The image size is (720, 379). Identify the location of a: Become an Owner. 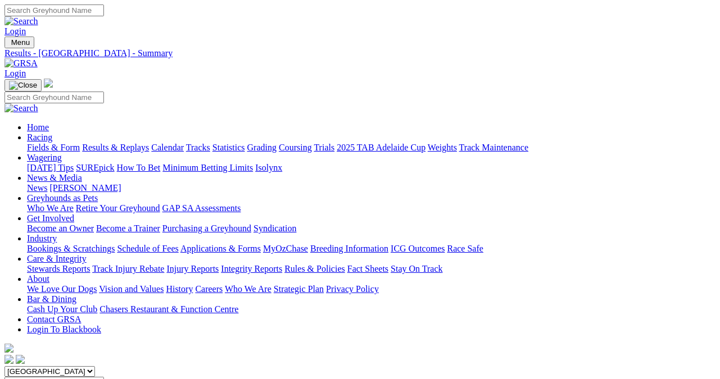
(60, 228).